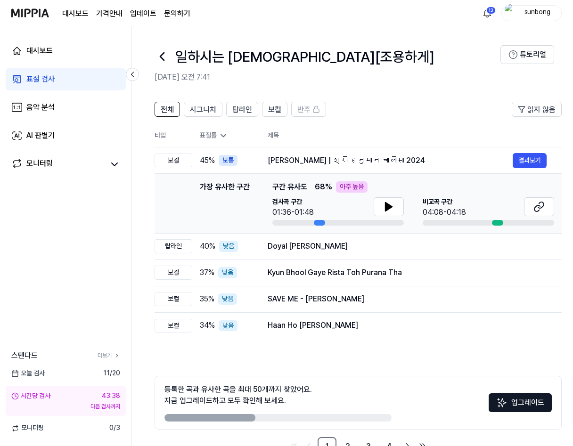  I want to click on div: Kyun Bhool Gaye Rista Toh Purana Tha, so click(407, 273).